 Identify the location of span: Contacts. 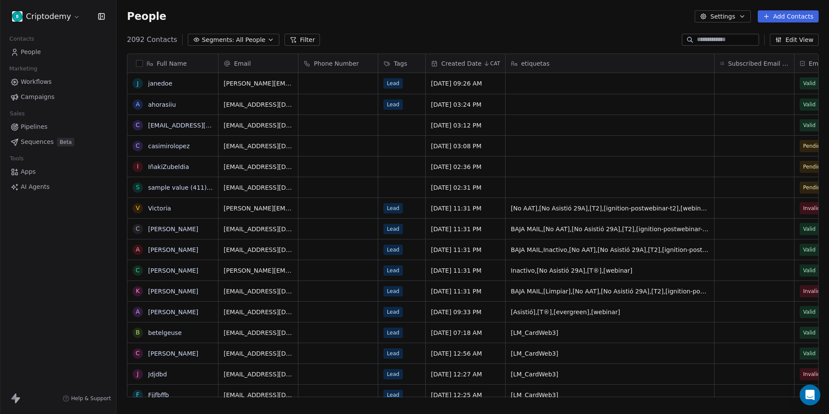
(22, 39).